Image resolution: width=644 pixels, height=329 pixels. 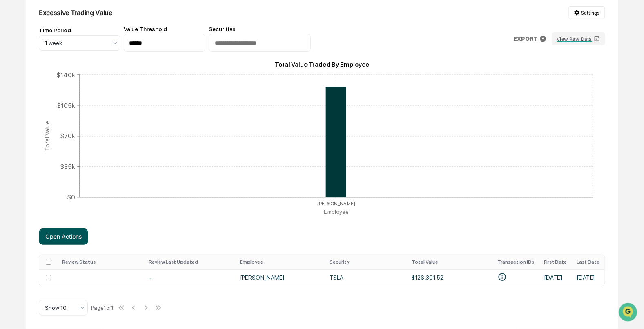 What do you see at coordinates (589, 262) in the screenshot?
I see `div: Last Date` at bounding box center [589, 262].